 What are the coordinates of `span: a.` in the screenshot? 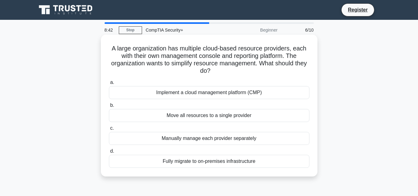 It's located at (112, 82).